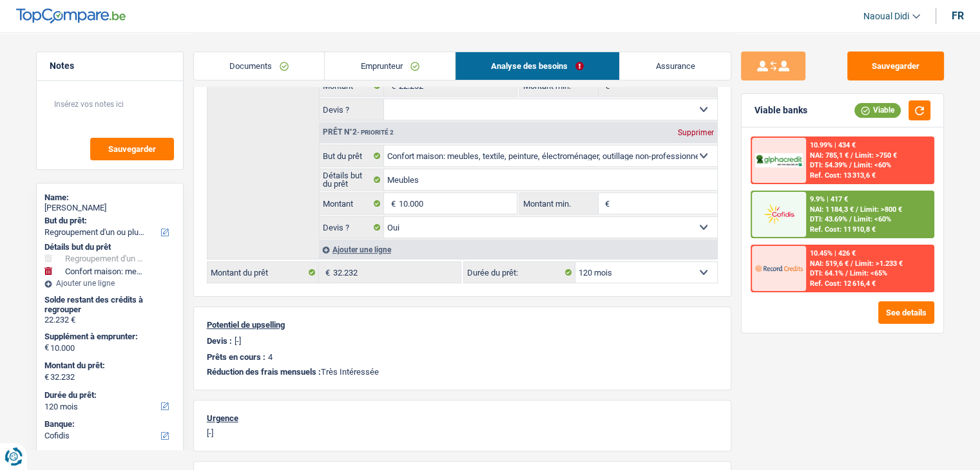 This screenshot has width=980, height=470. I want to click on a: Naoual Didi, so click(887, 16).